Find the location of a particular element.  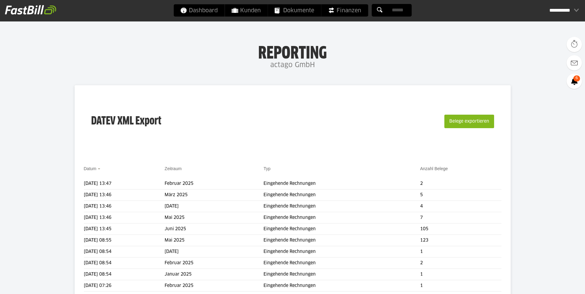

td: März 2025 is located at coordinates (214, 195).